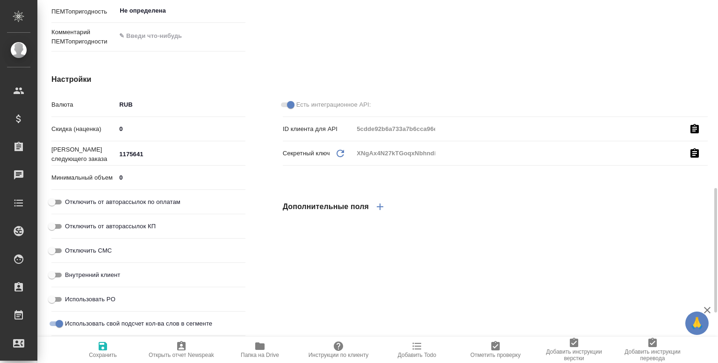  I want to click on span: Использовать PO, so click(90, 299).